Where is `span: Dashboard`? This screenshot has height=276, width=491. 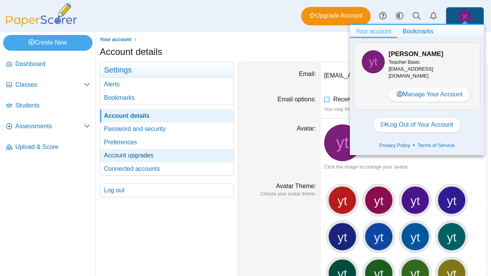 span: Dashboard is located at coordinates (53, 64).